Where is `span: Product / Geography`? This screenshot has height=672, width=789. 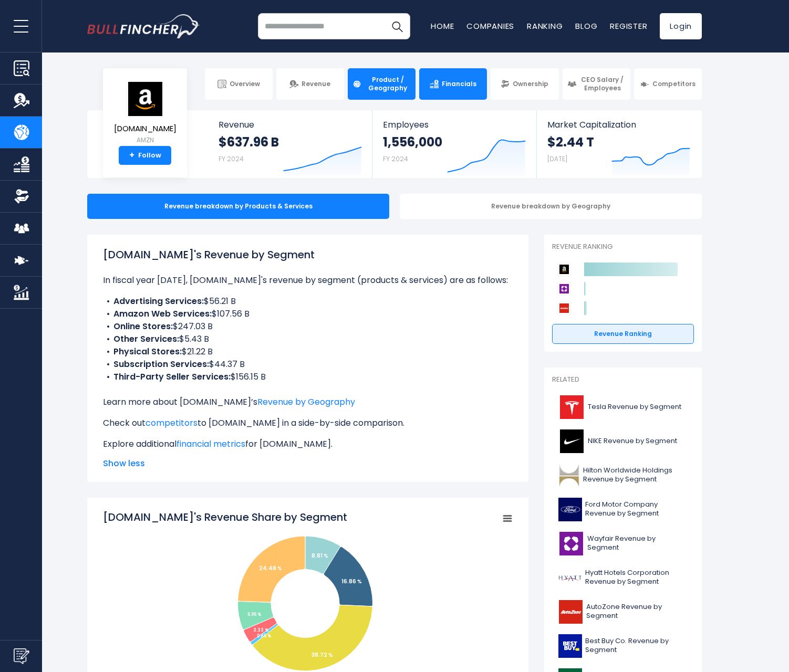 span: Product / Geography is located at coordinates (387, 84).